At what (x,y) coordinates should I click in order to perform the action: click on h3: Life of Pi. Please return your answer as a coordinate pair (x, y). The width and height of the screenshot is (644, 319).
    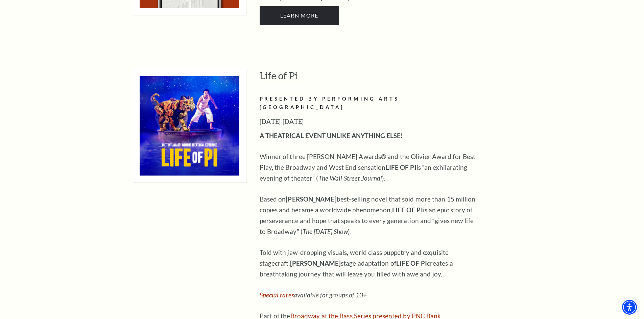
    Looking at the image, I should click on (395, 78).